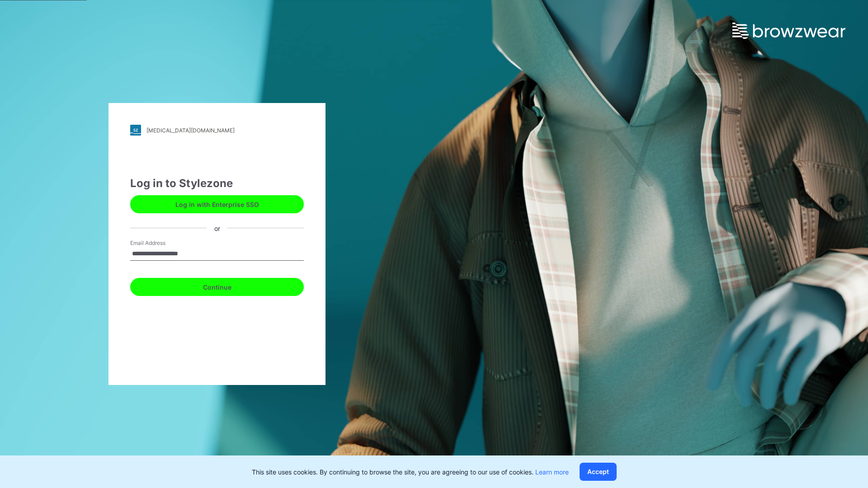 The image size is (868, 488). What do you see at coordinates (552, 472) in the screenshot?
I see `a: Learn more` at bounding box center [552, 472].